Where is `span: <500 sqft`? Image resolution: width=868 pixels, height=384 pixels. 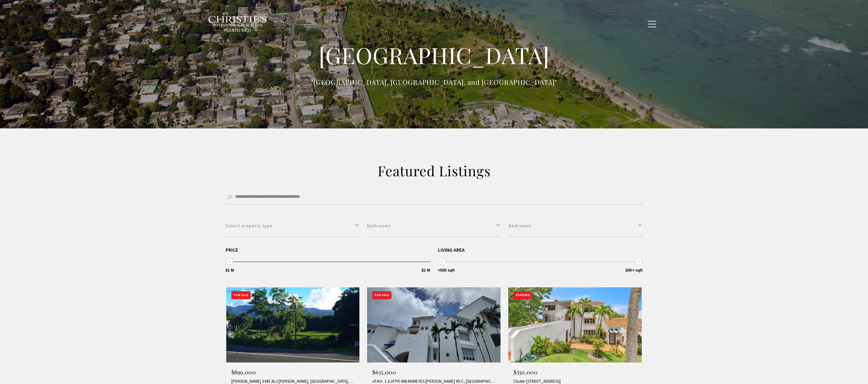 span: <500 sqft is located at coordinates (446, 271).